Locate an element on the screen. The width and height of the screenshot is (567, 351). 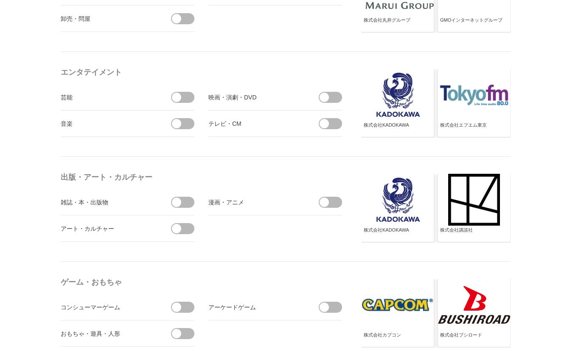
h4: ゲーム・おもちゃ is located at coordinates (203, 282).